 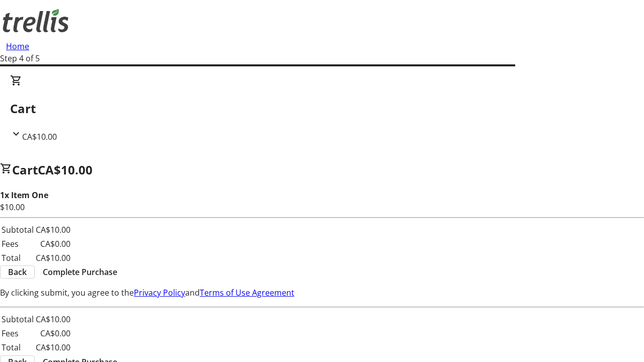 I want to click on h2: Cart, so click(x=322, y=109).